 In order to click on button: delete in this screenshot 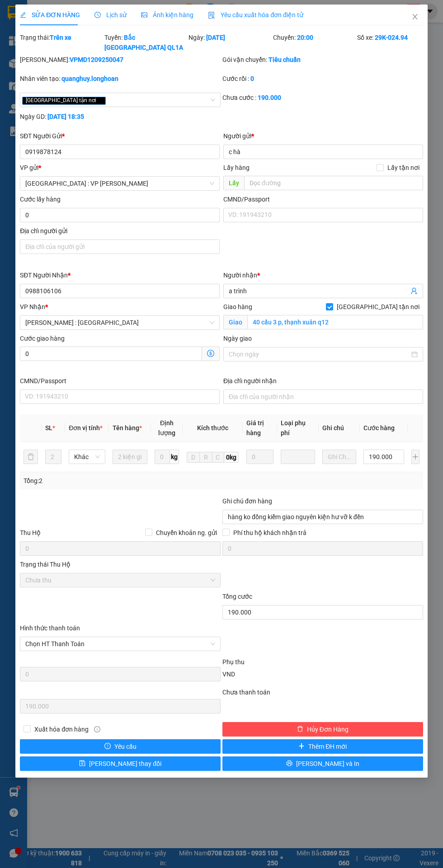, I will do `click(31, 457)`.